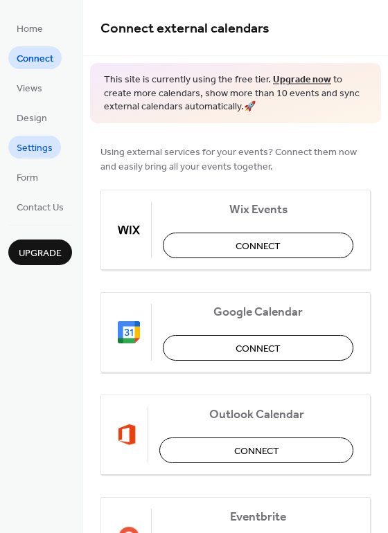  Describe the element at coordinates (235, 159) in the screenshot. I see `span: Using external services for your events? Connect them now and easily bring all your events together.` at that location.